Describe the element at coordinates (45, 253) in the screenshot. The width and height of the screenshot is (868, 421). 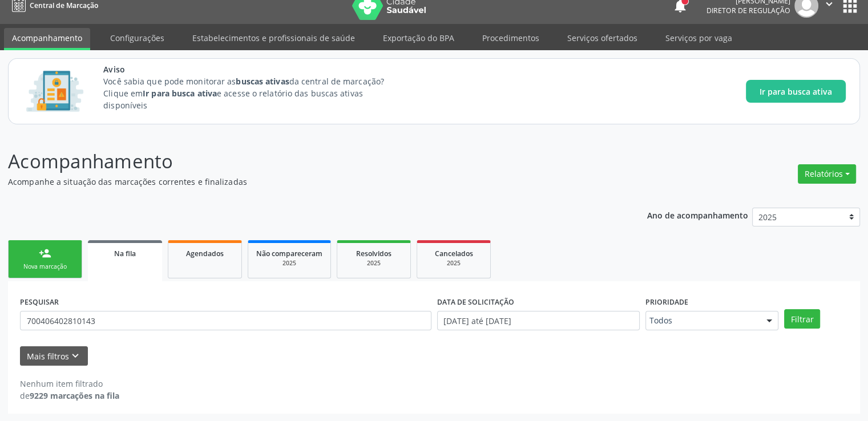
I see `div: person_add` at that location.